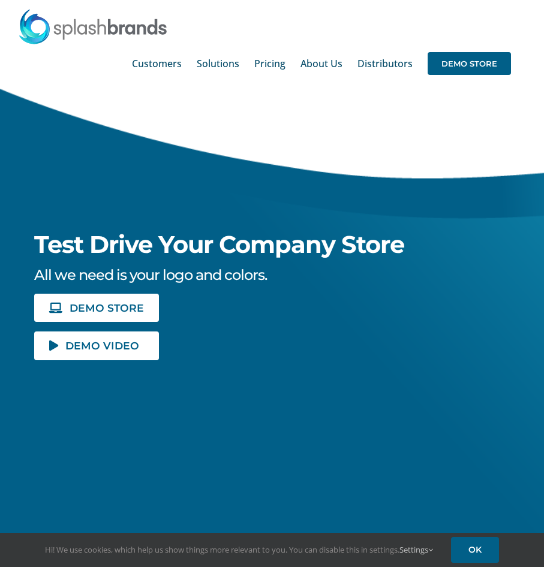  What do you see at coordinates (385, 64) in the screenshot?
I see `span: Distributors` at bounding box center [385, 64].